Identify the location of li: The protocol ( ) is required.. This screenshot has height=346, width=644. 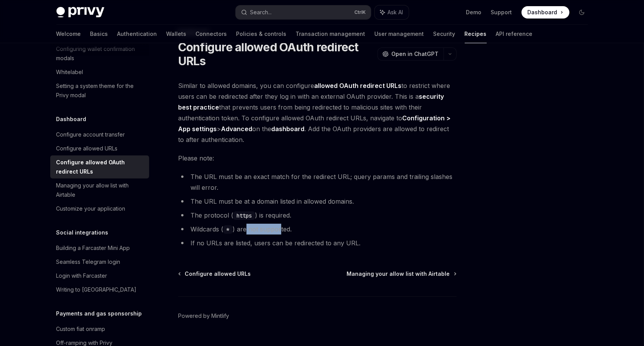
(317, 215).